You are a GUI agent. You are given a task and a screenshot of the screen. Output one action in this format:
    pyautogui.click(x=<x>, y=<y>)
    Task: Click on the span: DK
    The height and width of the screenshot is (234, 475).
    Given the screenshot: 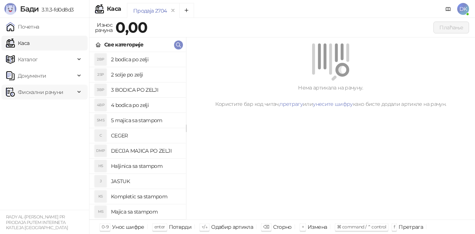 What is the action you would take?
    pyautogui.click(x=463, y=9)
    